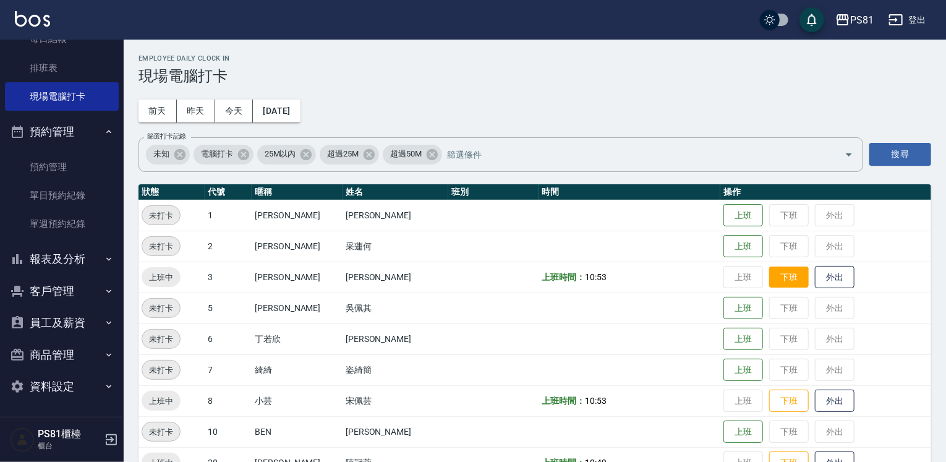  What do you see at coordinates (228, 432) in the screenshot?
I see `td: 10` at bounding box center [228, 432].